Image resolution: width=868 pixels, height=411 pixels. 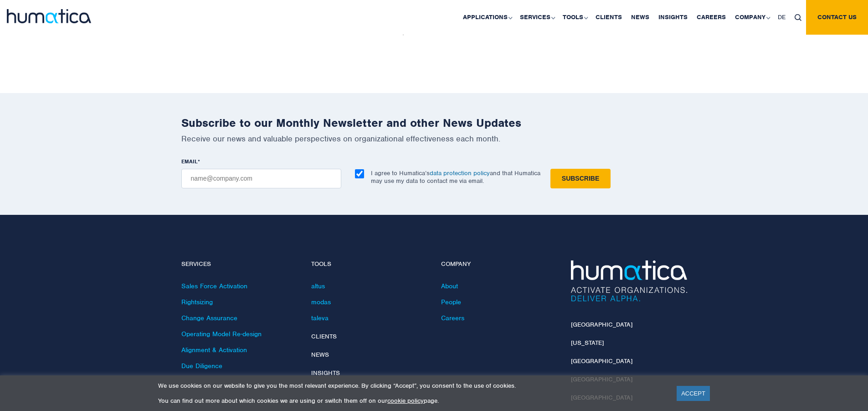 What do you see at coordinates (460, 173) in the screenshot?
I see `a: data protection policy` at bounding box center [460, 173].